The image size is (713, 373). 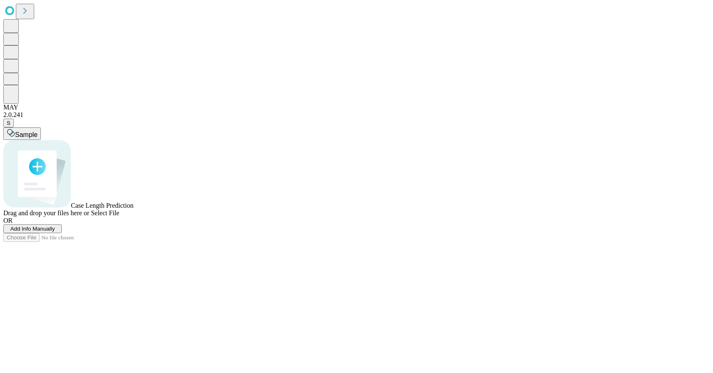 What do you see at coordinates (8, 123) in the screenshot?
I see `button: S` at bounding box center [8, 123].